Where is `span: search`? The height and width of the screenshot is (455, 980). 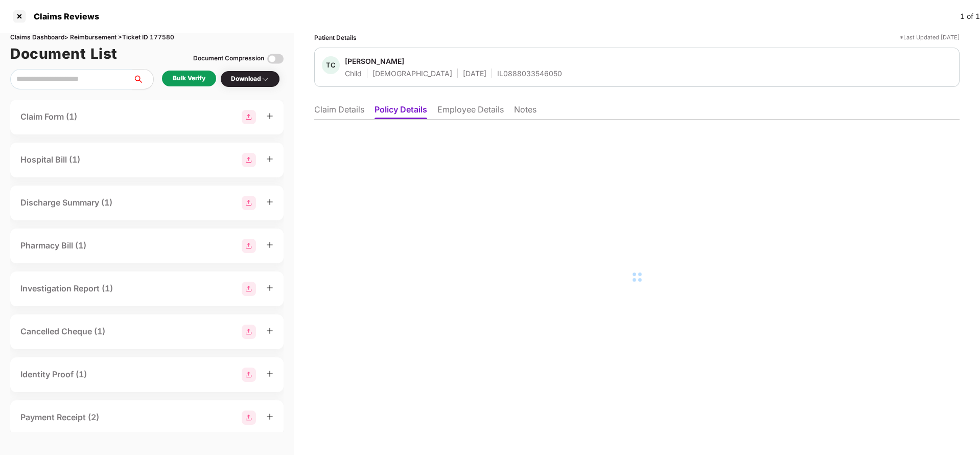
span: search is located at coordinates (142, 79).